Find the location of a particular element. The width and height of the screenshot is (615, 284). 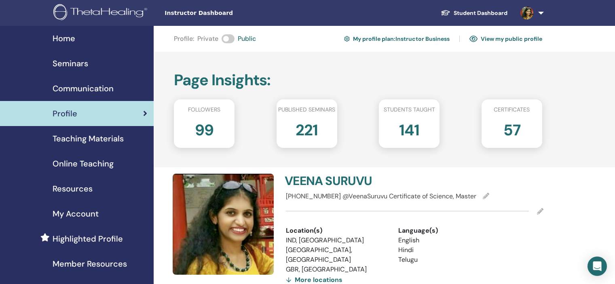

span: Public is located at coordinates (247, 39).